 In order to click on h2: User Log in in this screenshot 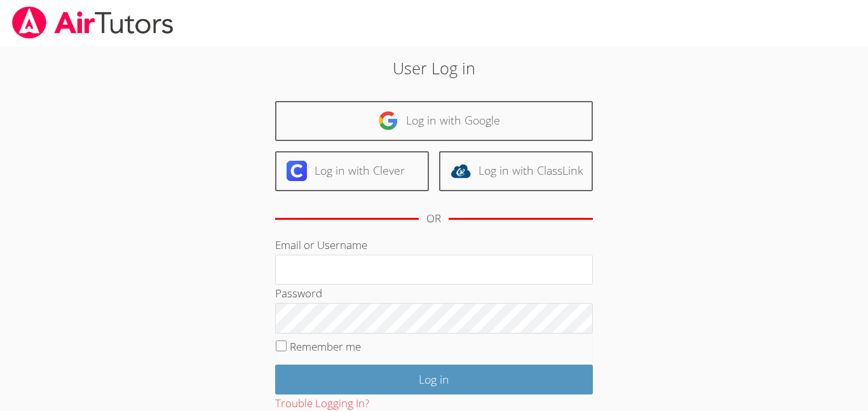, I will do `click(434, 68)`.